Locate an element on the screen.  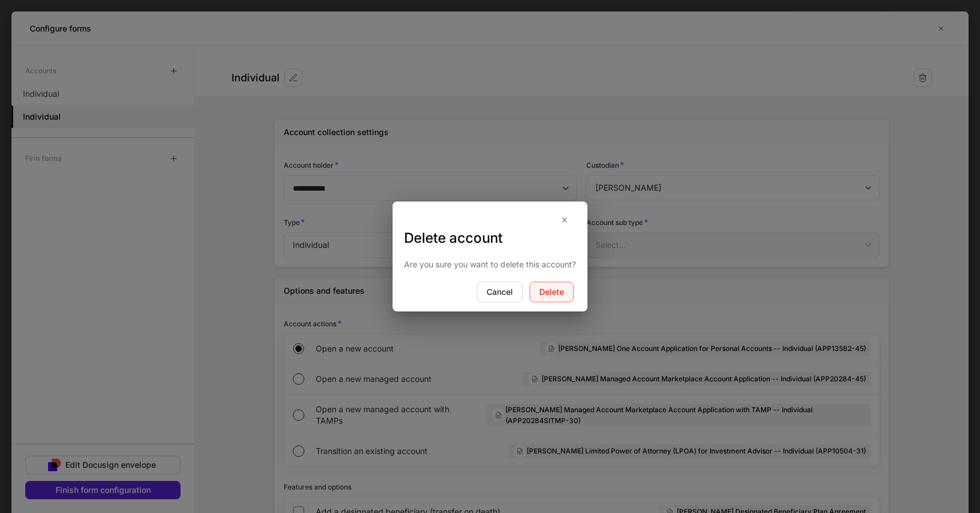
div: Delete is located at coordinates (551, 292).